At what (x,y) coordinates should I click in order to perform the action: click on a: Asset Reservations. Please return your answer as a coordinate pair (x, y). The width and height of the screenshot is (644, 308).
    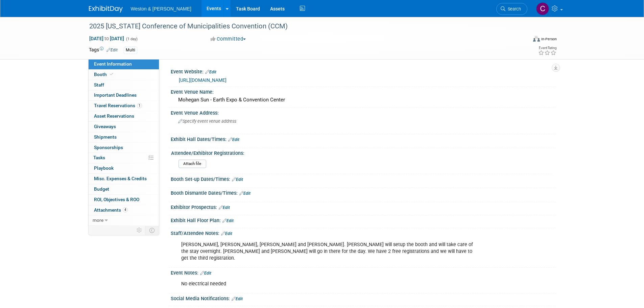
    Looking at the image, I should click on (124, 117).